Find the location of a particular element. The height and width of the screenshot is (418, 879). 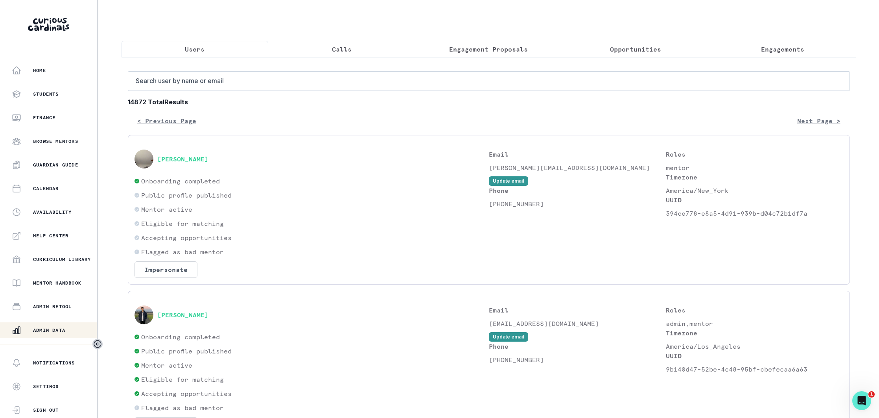

p: 9b140d47-52be-4c48-95bf-cbefecaa6a63 is located at coordinates (755, 369).